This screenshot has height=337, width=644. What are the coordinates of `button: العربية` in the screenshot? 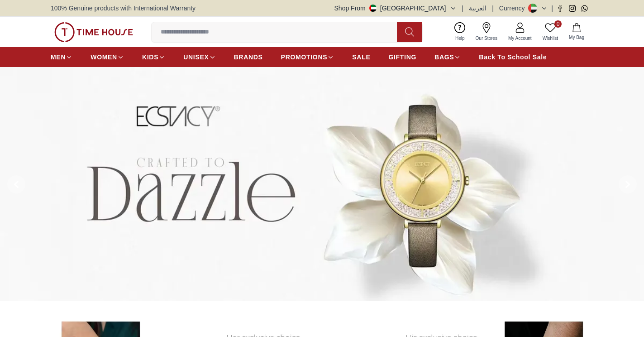 It's located at (477, 8).